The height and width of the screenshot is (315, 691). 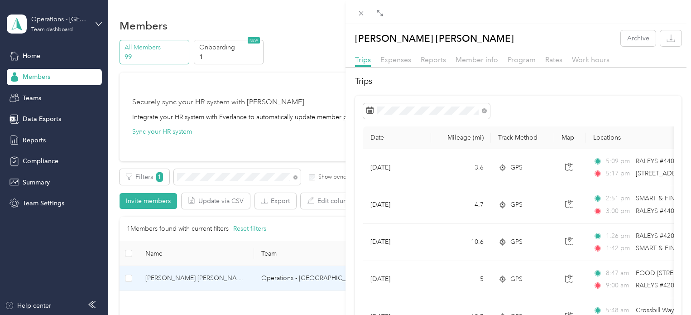 I want to click on span: Trips, so click(x=363, y=59).